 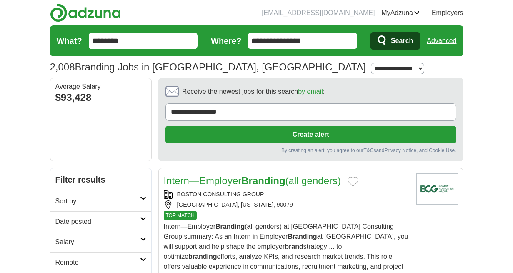 What do you see at coordinates (180, 216) in the screenshot?
I see `span: TOP MATCH` at bounding box center [180, 216].